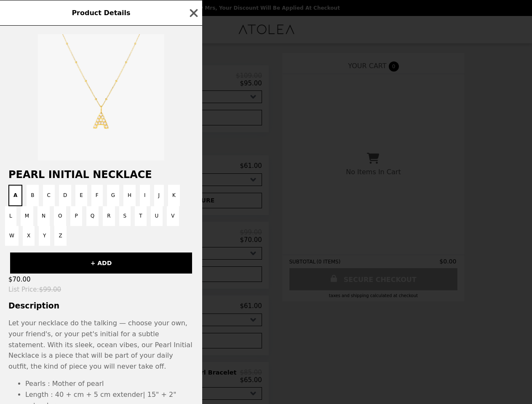 The image size is (532, 404). Describe the element at coordinates (27, 216) in the screenshot. I see `button: M` at that location.